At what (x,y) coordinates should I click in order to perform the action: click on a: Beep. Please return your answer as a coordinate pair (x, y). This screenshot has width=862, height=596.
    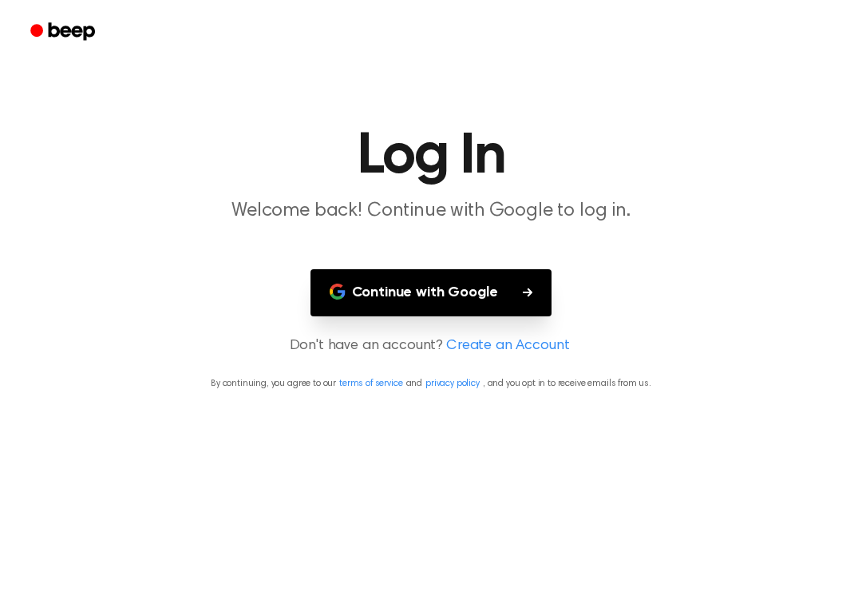
    Looking at the image, I should click on (64, 32).